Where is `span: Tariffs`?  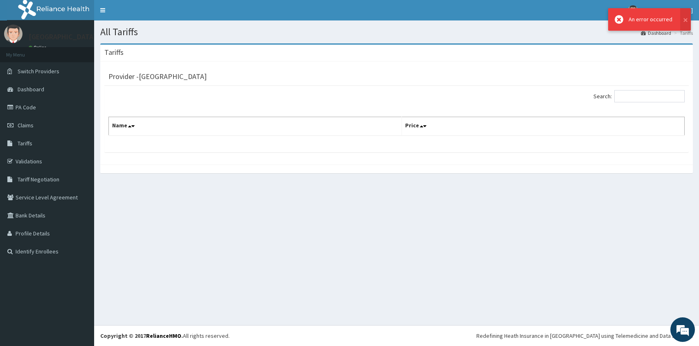
span: Tariffs is located at coordinates (25, 143).